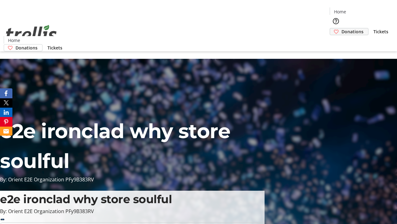 The height and width of the screenshot is (224, 397). I want to click on button: Cart, so click(336, 41).